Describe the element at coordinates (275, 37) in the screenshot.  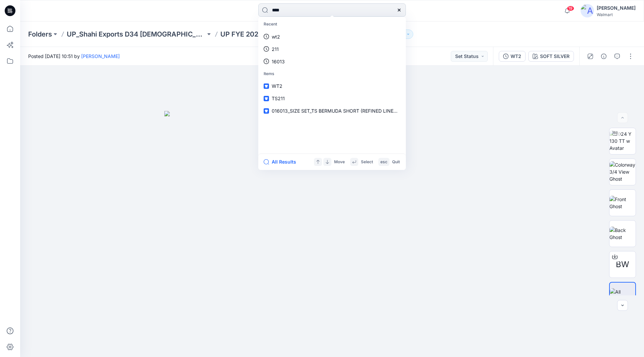
I see `p: wt2` at that location.